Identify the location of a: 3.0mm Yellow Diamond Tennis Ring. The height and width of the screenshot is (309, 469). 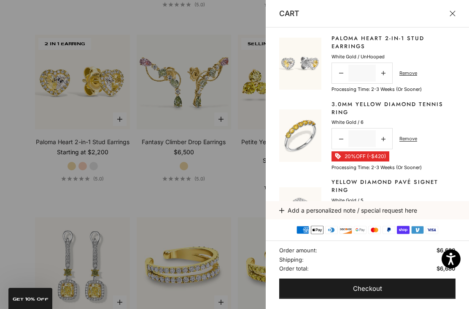
(394, 108).